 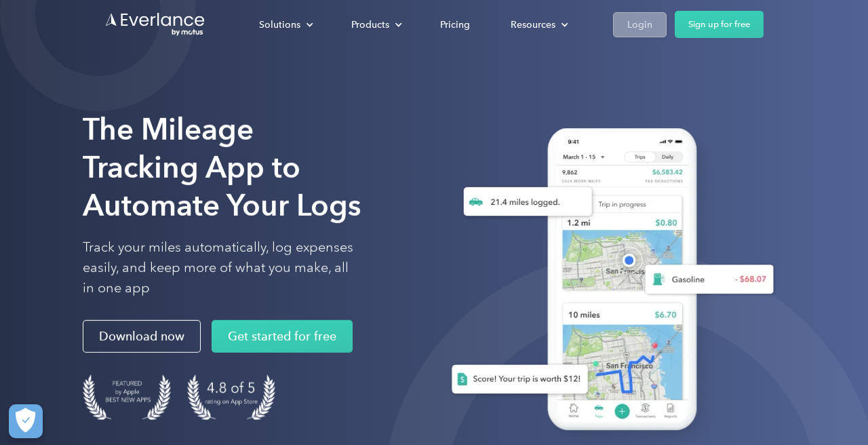 What do you see at coordinates (282, 337) in the screenshot?
I see `a: Get started for free` at bounding box center [282, 337].